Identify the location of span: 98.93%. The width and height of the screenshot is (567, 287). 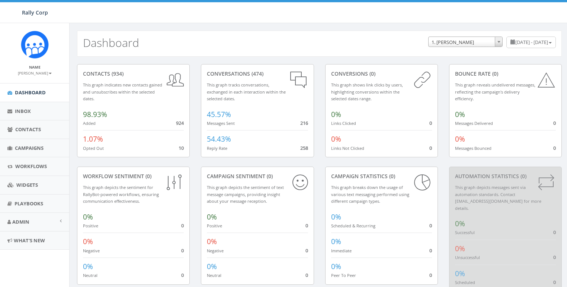
(95, 114).